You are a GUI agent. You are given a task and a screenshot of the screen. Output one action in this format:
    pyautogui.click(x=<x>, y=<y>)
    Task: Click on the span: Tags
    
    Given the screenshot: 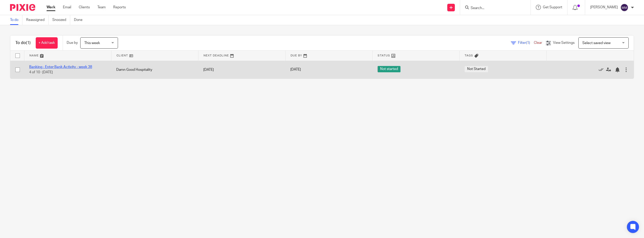 What is the action you would take?
    pyautogui.click(x=469, y=56)
    